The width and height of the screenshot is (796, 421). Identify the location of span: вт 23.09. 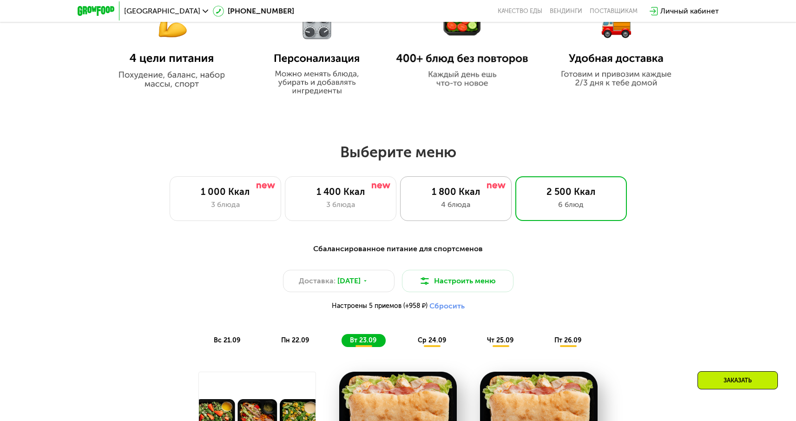
(363, 340).